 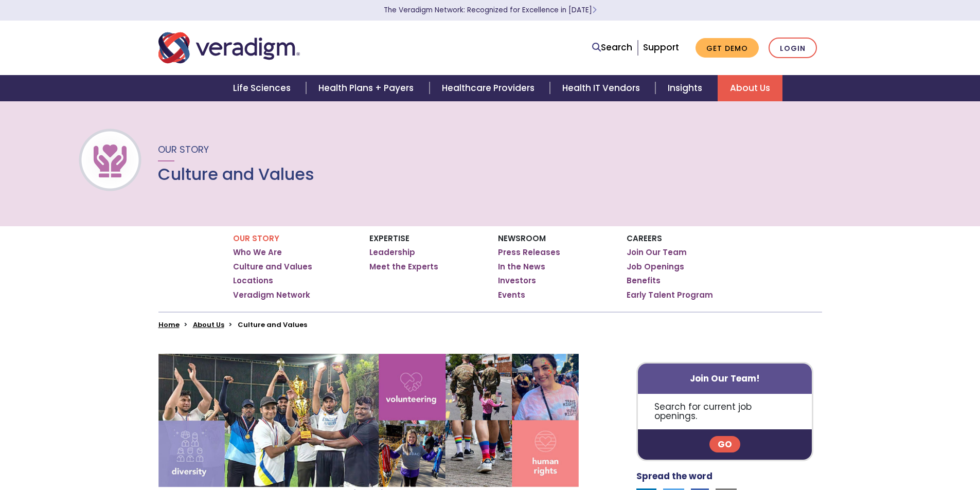 I want to click on a: Job Openings, so click(x=656, y=267).